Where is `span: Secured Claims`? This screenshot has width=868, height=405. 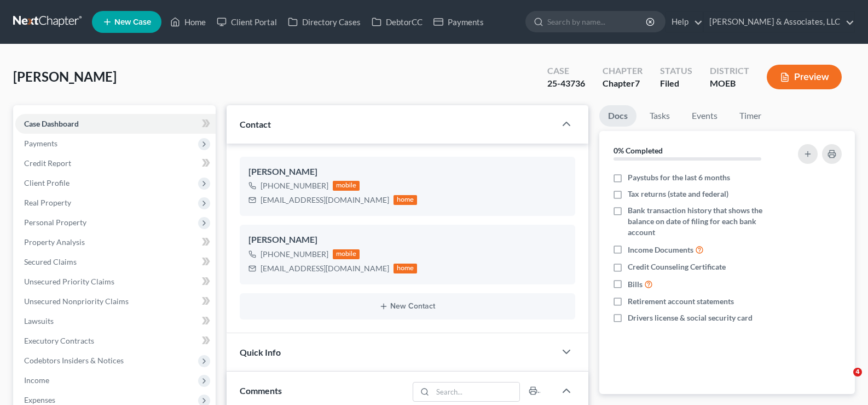
span: Secured Claims is located at coordinates (50, 261).